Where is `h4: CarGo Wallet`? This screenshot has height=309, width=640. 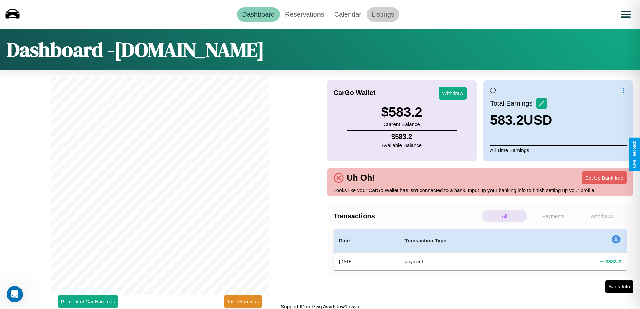
h4: CarGo Wallet is located at coordinates (355, 93).